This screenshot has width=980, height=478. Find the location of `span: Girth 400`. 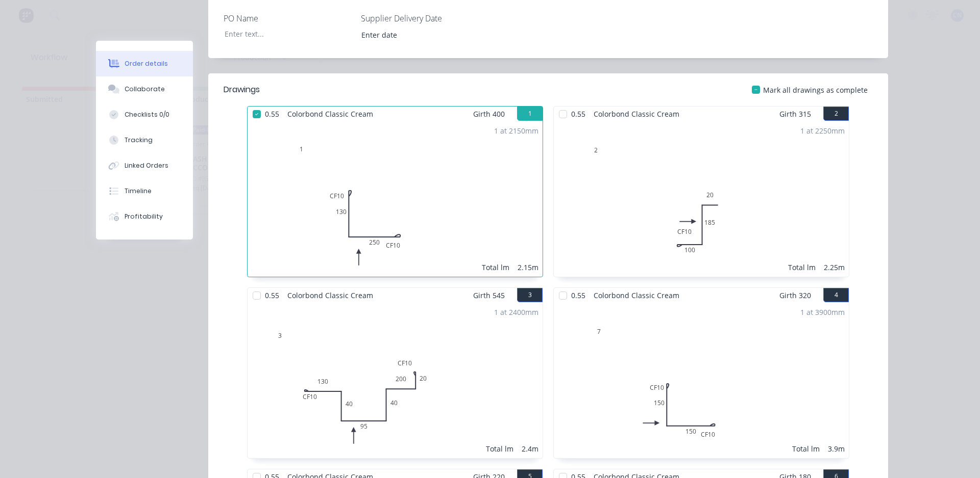

span: Girth 400 is located at coordinates (489, 113).